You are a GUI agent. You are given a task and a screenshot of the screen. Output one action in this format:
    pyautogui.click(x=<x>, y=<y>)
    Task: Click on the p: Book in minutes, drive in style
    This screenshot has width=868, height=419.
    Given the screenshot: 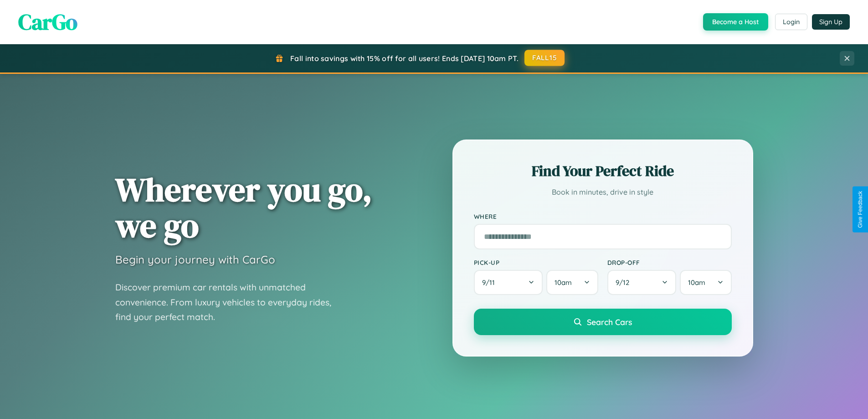 What is the action you would take?
    pyautogui.click(x=603, y=192)
    